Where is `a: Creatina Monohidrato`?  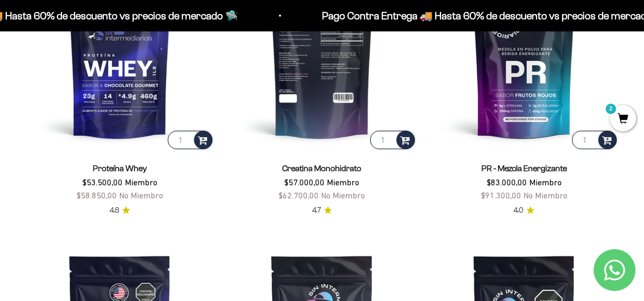 a: Creatina Monohidrato is located at coordinates (321, 168).